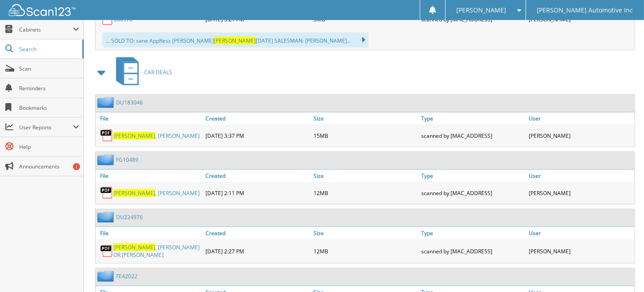  I want to click on div: 15MB, so click(365, 135).